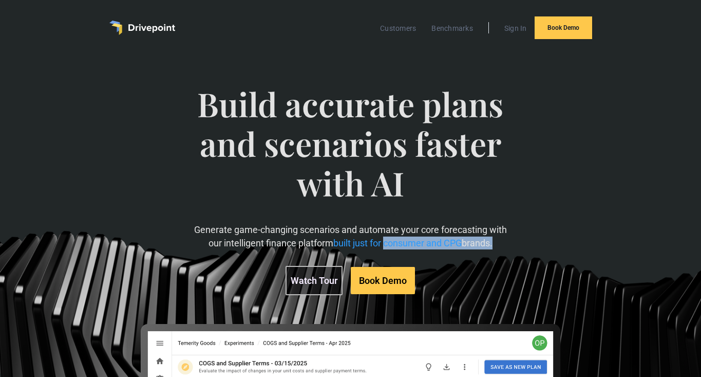  What do you see at coordinates (314, 280) in the screenshot?
I see `a: Watch Tour` at bounding box center [314, 280].